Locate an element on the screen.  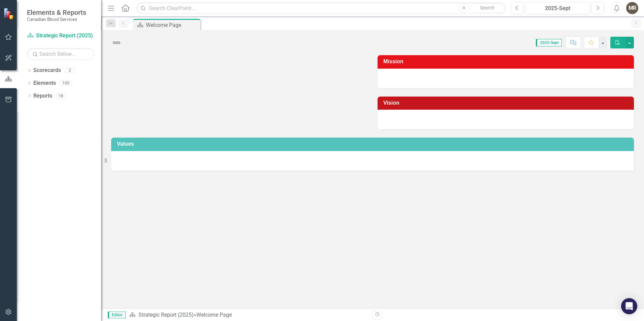
span: Search is located at coordinates (487, 8).